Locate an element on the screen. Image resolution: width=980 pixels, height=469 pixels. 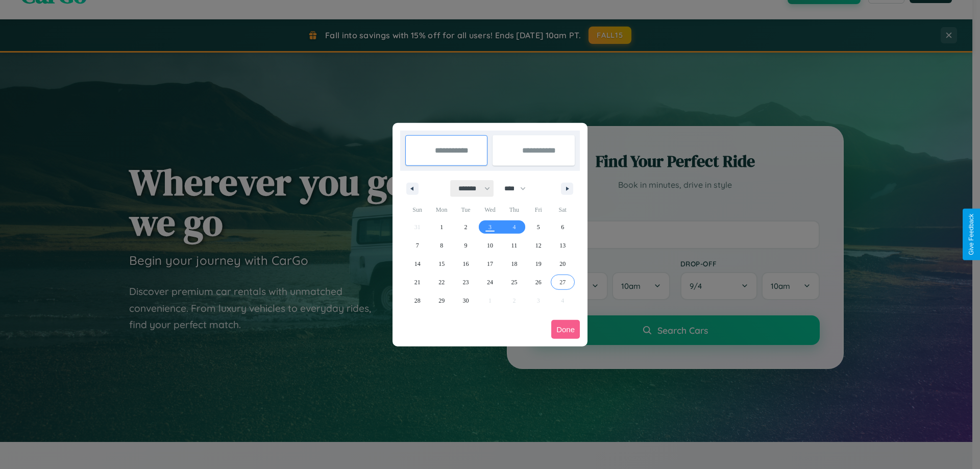
button: 18 is located at coordinates (514, 264).